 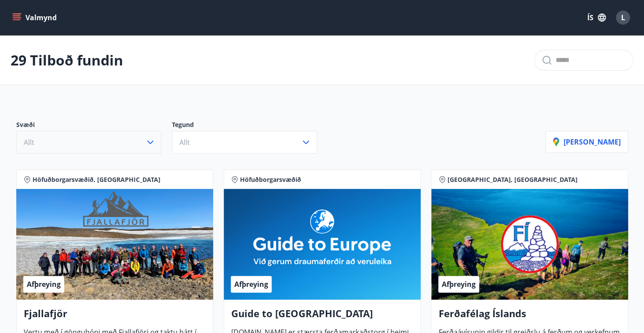 I want to click on span: L, so click(x=623, y=18).